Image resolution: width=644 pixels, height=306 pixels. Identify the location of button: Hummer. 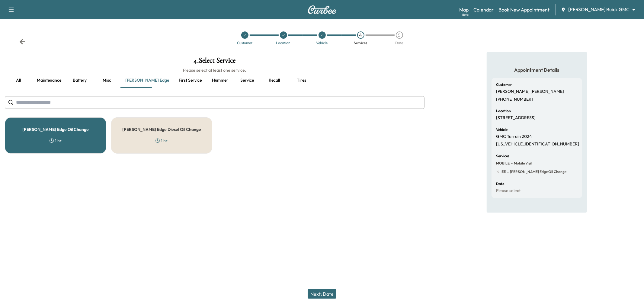
(220, 80).